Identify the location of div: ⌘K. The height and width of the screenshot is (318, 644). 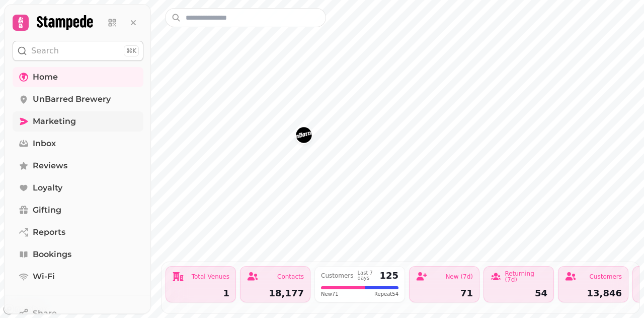
(132, 51).